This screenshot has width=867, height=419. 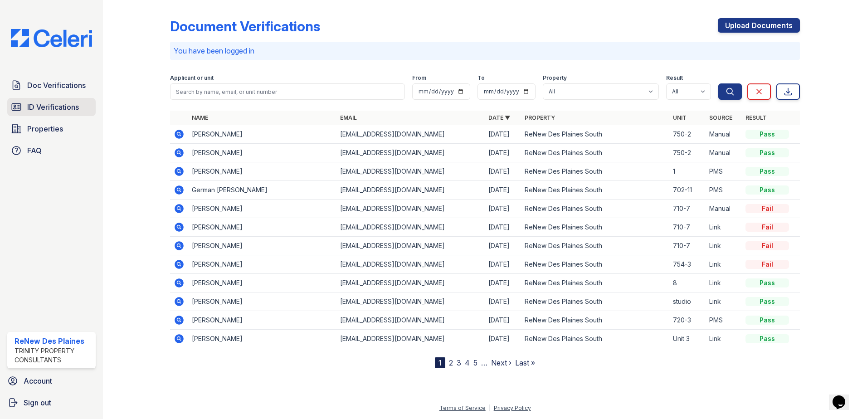 I want to click on a: Terms of Service, so click(x=462, y=408).